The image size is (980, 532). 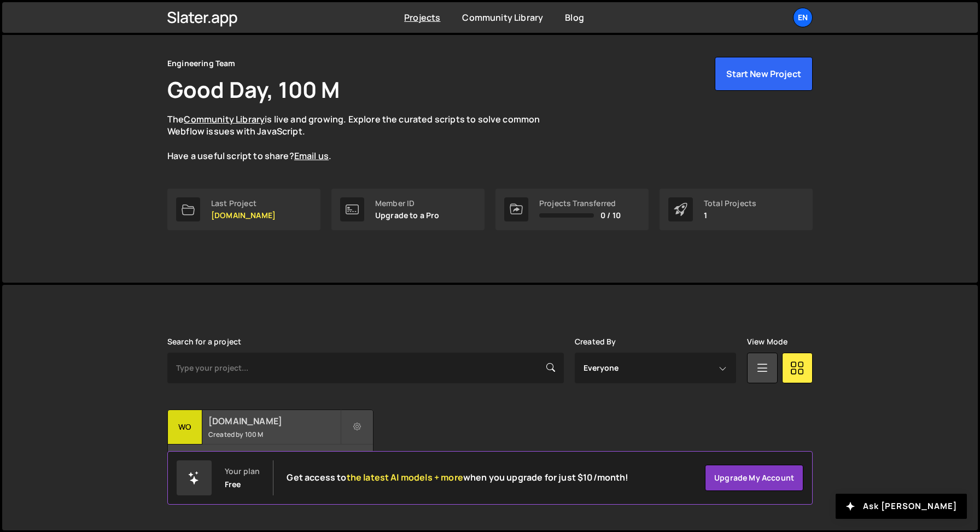 What do you see at coordinates (201, 63) in the screenshot?
I see `div: Engineering Team` at bounding box center [201, 63].